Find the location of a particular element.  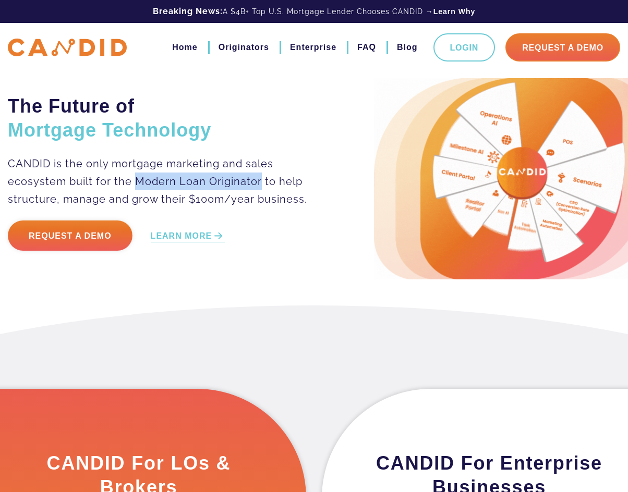

a: Request A Demo is located at coordinates (562, 47).